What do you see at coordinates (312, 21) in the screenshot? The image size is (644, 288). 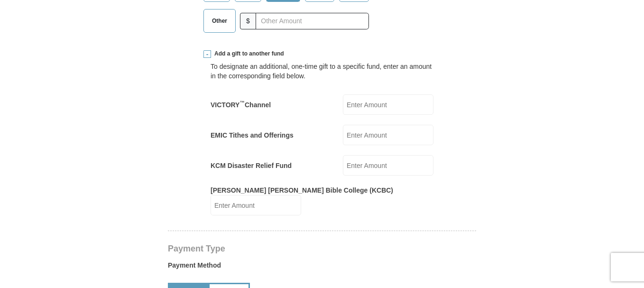 I see `input: Other Amount` at bounding box center [312, 21].